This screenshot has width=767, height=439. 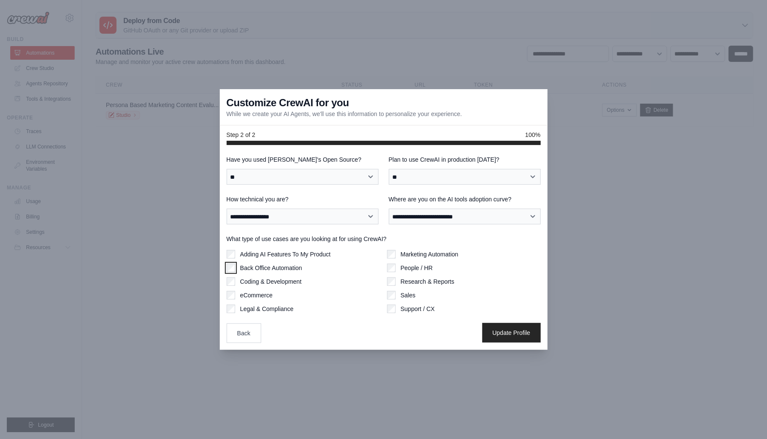 What do you see at coordinates (408, 295) in the screenshot?
I see `label: Sales` at bounding box center [408, 295].